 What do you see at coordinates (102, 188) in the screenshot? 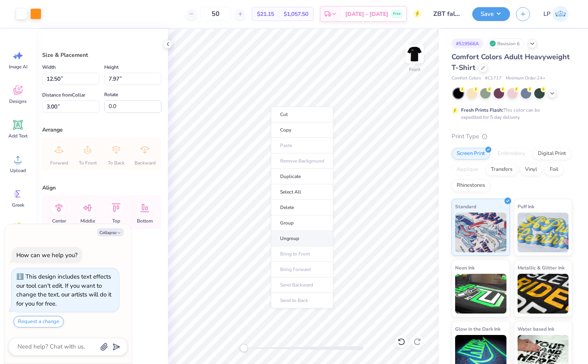
I see `div: Align` at bounding box center [102, 188].